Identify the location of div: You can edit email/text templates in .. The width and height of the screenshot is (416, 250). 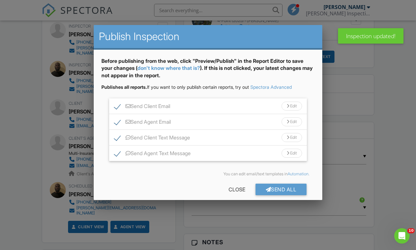
(208, 174).